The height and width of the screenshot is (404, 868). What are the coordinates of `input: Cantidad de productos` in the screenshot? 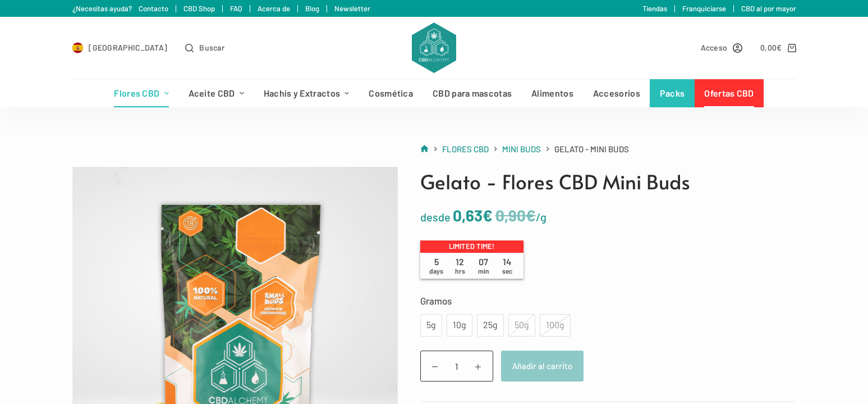 It's located at (457, 366).